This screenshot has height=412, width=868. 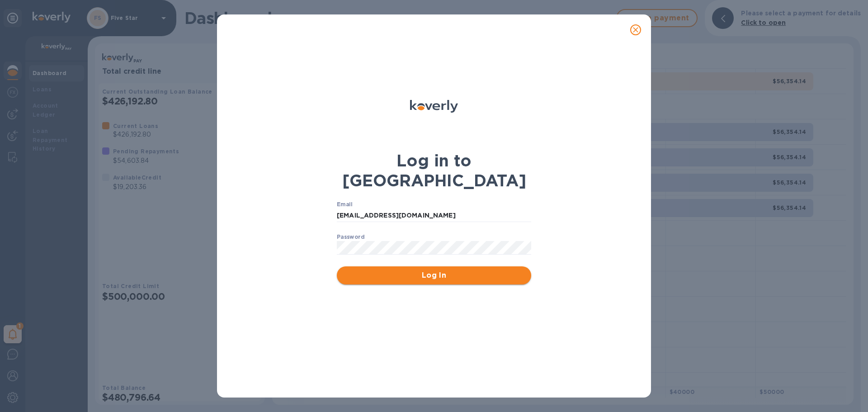 I want to click on label: Password, so click(x=351, y=237).